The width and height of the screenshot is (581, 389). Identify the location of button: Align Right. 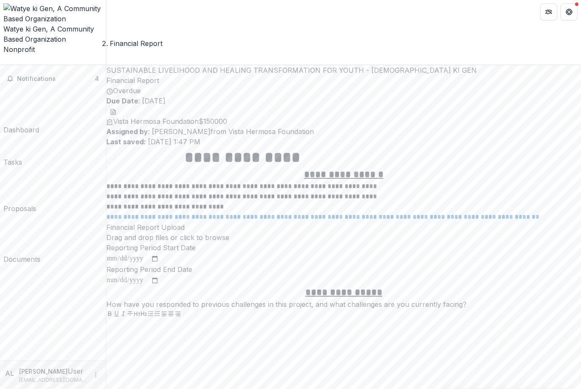
(178, 314).